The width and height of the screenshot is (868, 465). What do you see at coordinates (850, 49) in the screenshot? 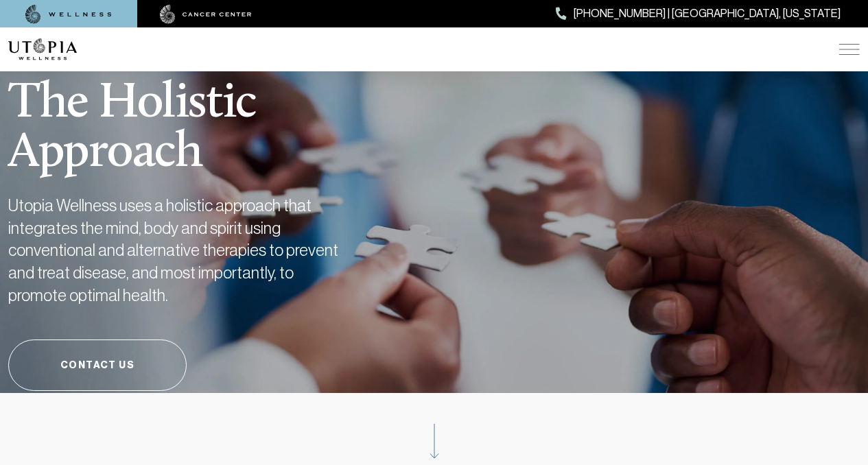
I see `img: icon-hamburger` at bounding box center [850, 49].